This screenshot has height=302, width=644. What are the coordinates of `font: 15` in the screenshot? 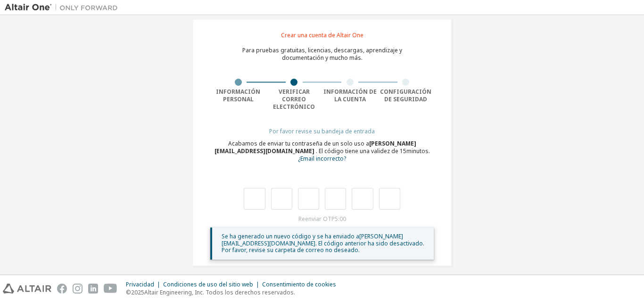 It's located at (403, 151).